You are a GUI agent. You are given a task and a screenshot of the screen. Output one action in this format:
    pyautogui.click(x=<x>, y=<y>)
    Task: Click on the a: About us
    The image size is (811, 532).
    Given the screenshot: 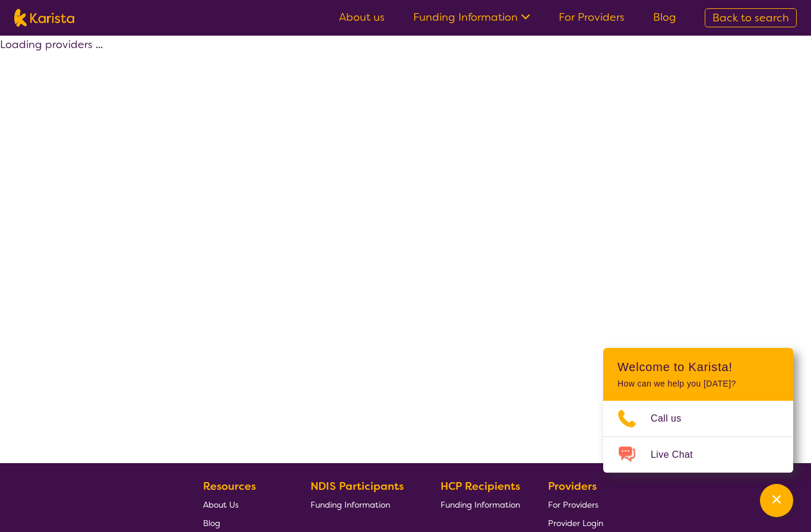 What is the action you would take?
    pyautogui.click(x=362, y=17)
    